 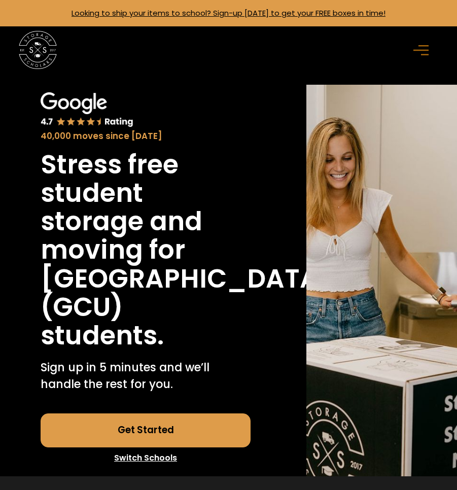 I want to click on h1: Stress free student storage and moving for, so click(x=145, y=207).